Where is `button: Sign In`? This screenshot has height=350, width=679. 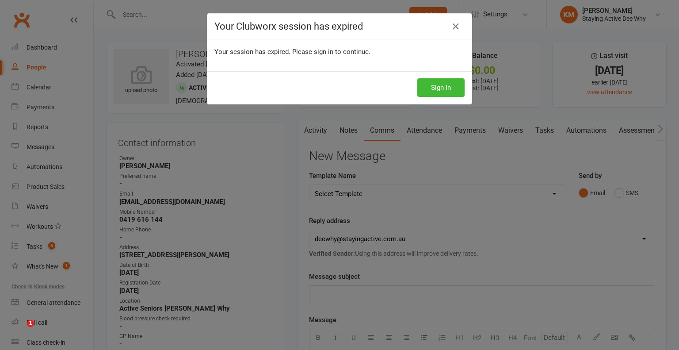 button: Sign In is located at coordinates (441, 88).